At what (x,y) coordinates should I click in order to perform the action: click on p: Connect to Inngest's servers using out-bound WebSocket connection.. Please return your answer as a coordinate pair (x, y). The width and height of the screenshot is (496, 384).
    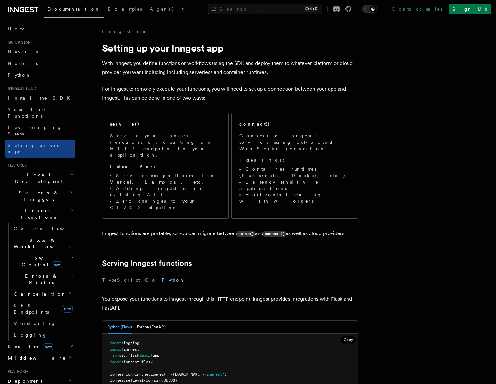
    Looking at the image, I should click on (295, 142).